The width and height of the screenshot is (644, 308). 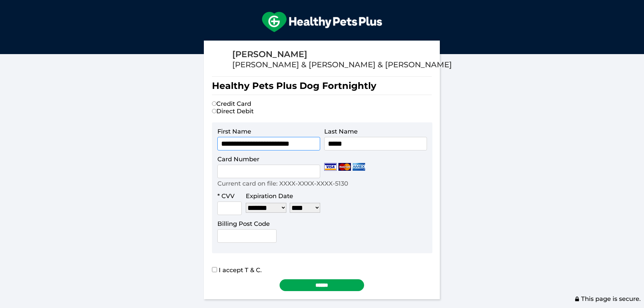 I want to click on label: * CVV, so click(x=226, y=196).